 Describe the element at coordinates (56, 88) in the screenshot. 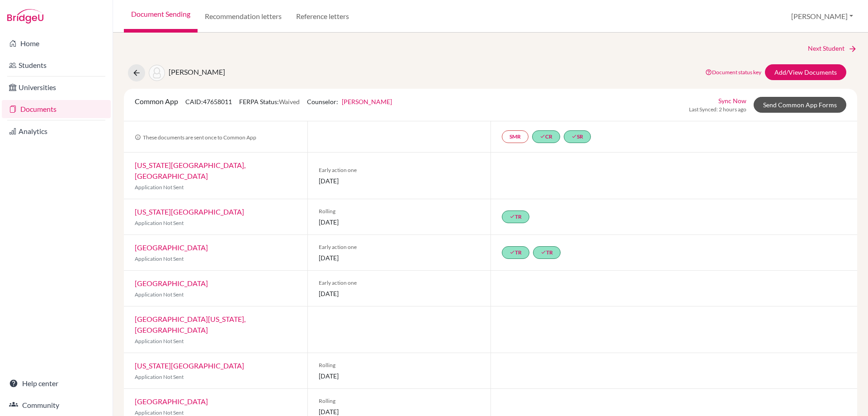

I see `a: Universities` at that location.